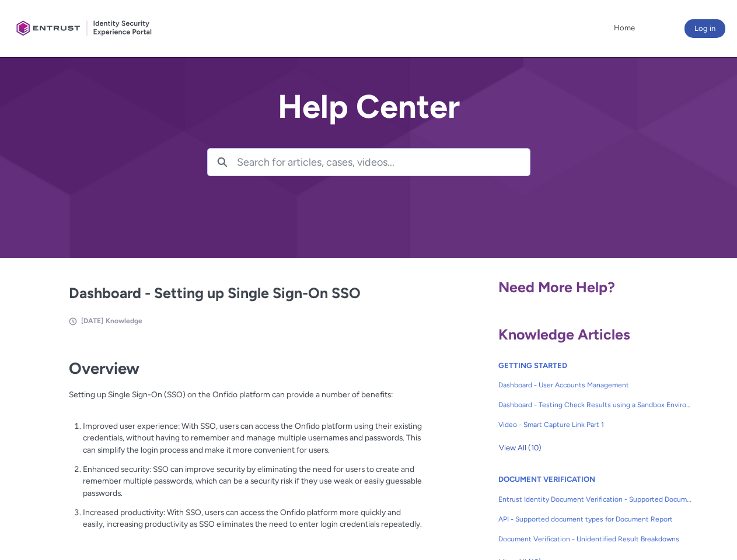 The image size is (737, 560). Describe the element at coordinates (704, 28) in the screenshot. I see `button: Log in` at that location.